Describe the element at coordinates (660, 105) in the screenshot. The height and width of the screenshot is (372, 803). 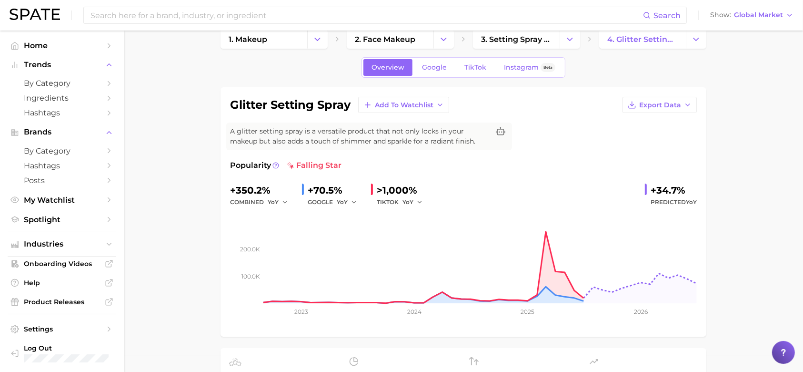
I see `span: Export Data` at that location.